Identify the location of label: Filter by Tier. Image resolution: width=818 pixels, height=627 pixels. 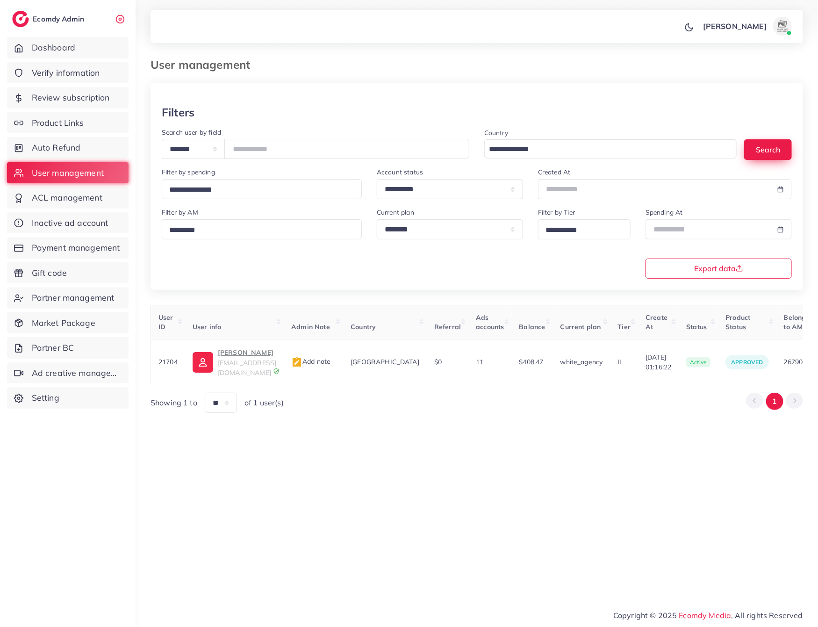
(556, 212).